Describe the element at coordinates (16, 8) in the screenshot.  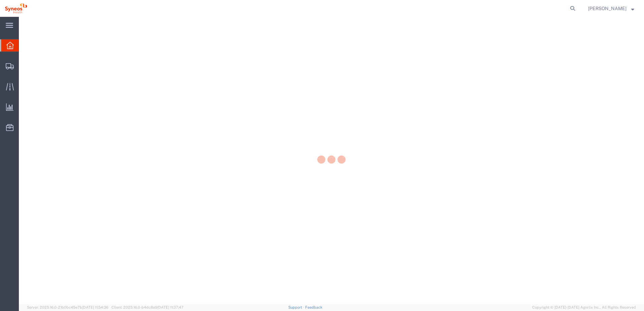
I see `img: logo` at that location.